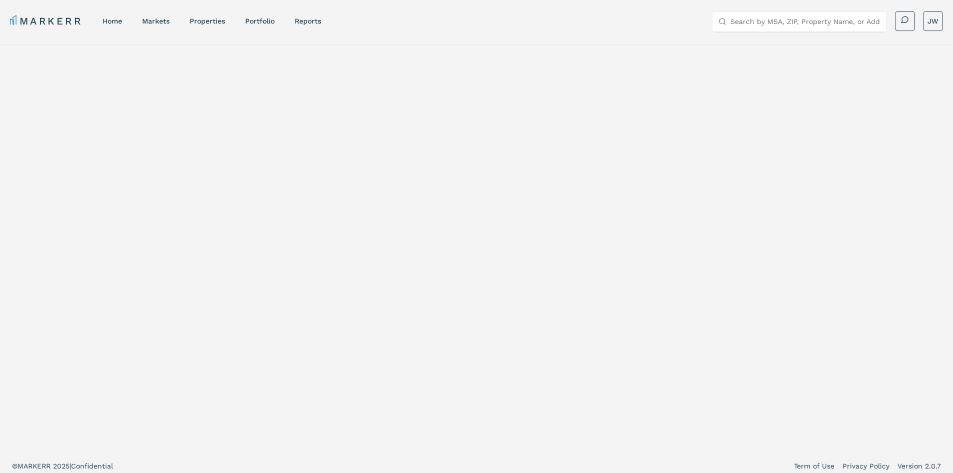 Image resolution: width=953 pixels, height=473 pixels. I want to click on span: MARKERR, so click(35, 466).